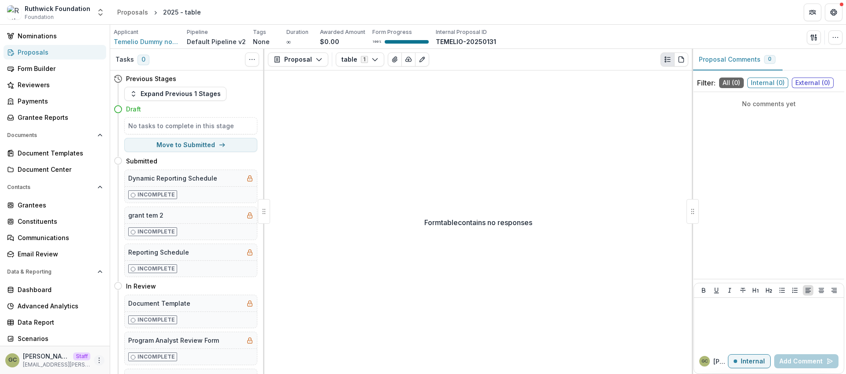 Image resolution: width=846 pixels, height=374 pixels. I want to click on button: Plaintext view, so click(668, 59).